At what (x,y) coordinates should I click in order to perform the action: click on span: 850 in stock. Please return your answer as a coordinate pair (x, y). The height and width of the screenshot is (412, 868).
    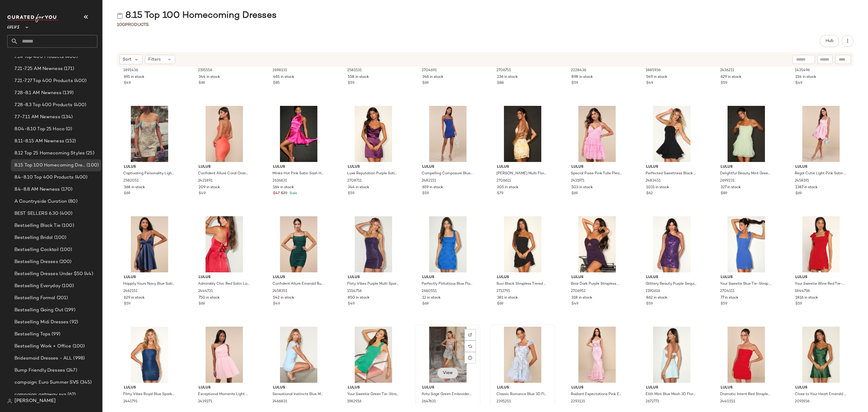
    Looking at the image, I should click on (359, 298).